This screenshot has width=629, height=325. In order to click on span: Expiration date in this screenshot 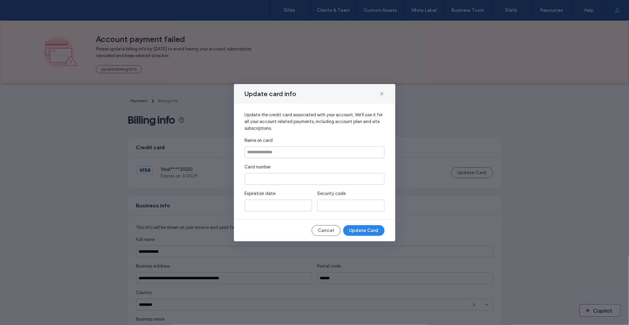, I will do `click(260, 194)`.